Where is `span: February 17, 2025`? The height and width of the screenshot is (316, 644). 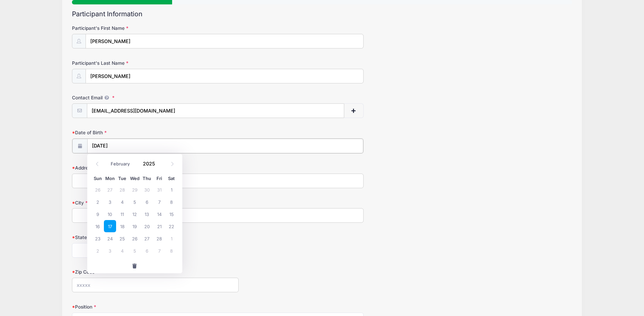 span: February 17, 2025 is located at coordinates (110, 226).